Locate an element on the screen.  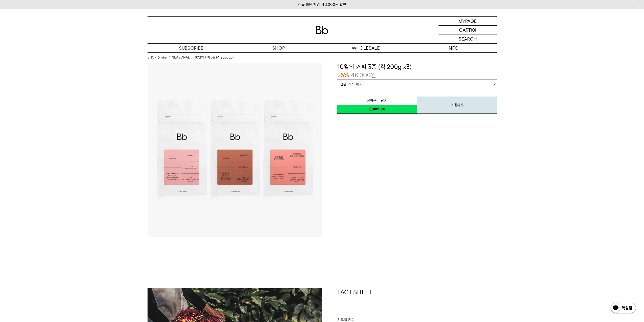
a: 새창 is located at coordinates (377, 109).